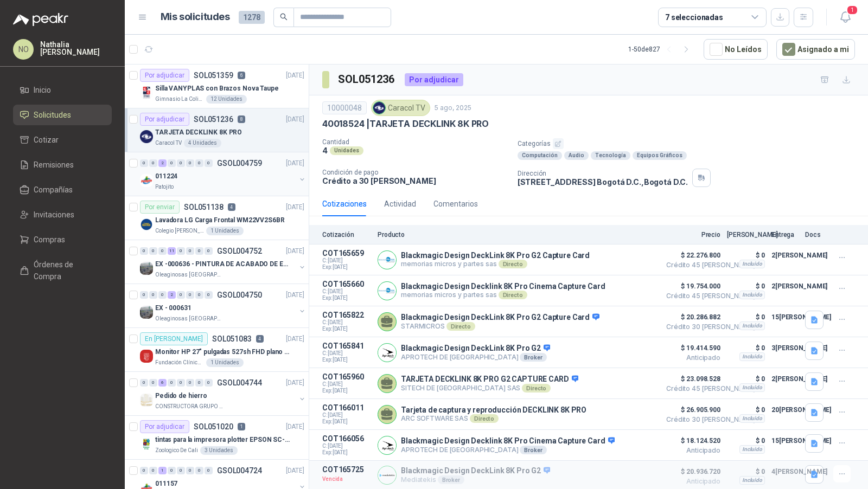 The height and width of the screenshot is (489, 868). Describe the element at coordinates (166, 176) in the screenshot. I see `p: 011224` at that location.